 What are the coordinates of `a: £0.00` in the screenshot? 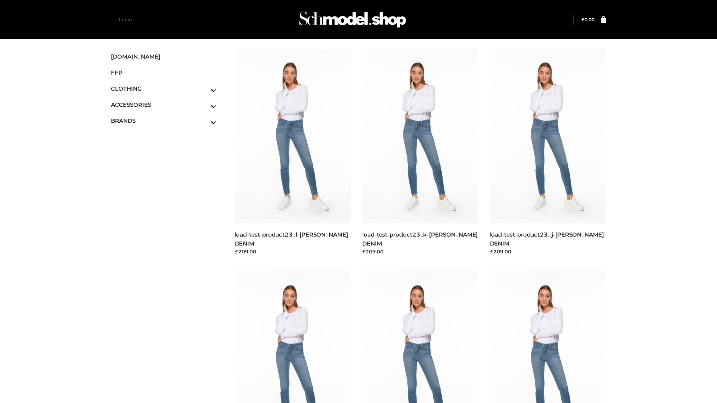 It's located at (588, 19).